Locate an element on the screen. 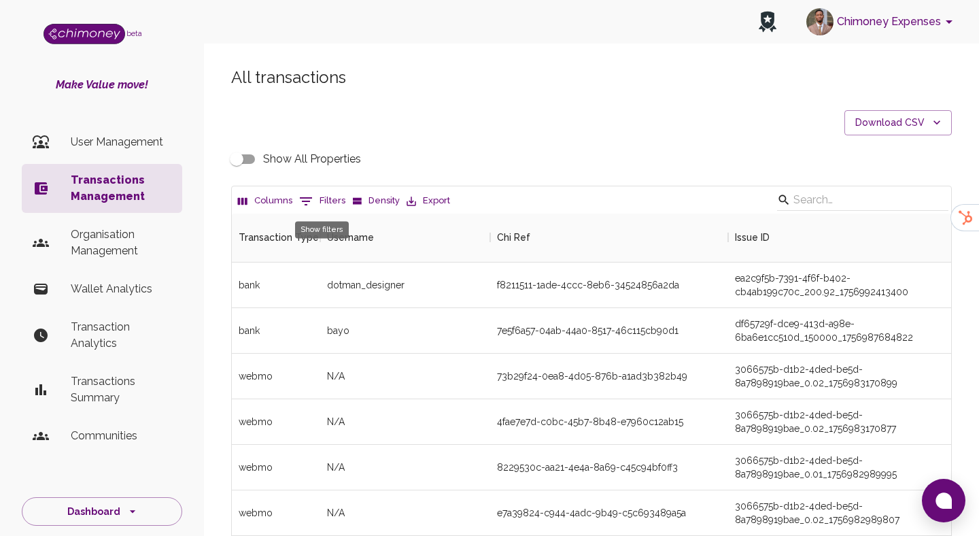 The width and height of the screenshot is (979, 536). div: Show filters is located at coordinates (322, 230).